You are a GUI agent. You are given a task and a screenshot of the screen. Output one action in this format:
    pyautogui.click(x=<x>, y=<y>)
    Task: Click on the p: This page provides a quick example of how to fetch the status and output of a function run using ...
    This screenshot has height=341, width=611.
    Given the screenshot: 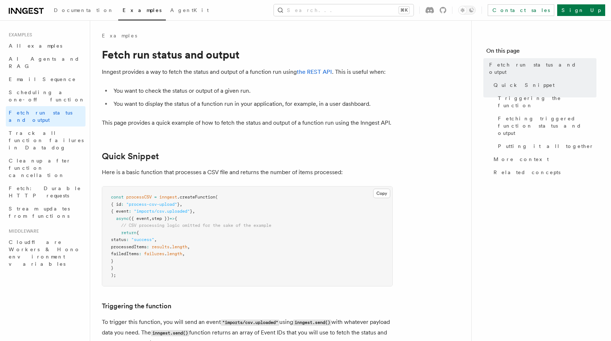 What is the action you would take?
    pyautogui.click(x=247, y=123)
    